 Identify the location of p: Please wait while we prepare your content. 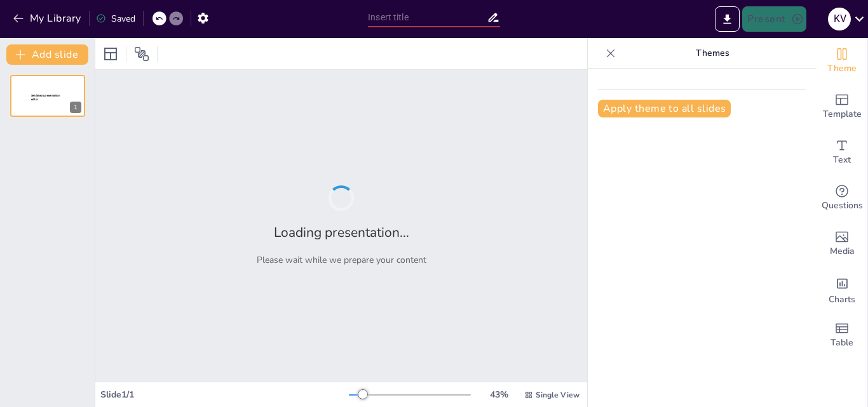
(341, 260).